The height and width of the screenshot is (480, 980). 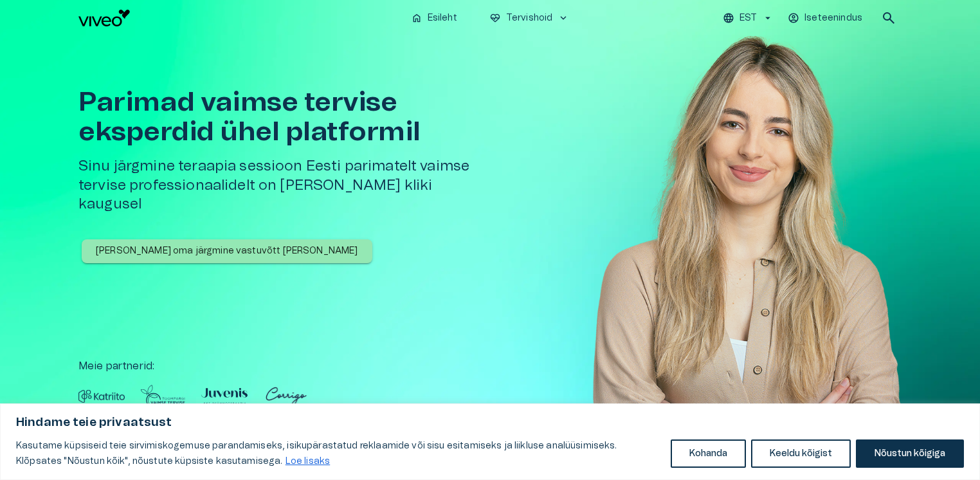 I want to click on p: Esileht, so click(x=442, y=18).